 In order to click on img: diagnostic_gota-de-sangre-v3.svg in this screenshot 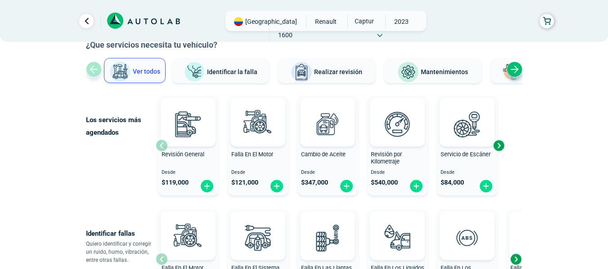, I will do `click(397, 238)`.